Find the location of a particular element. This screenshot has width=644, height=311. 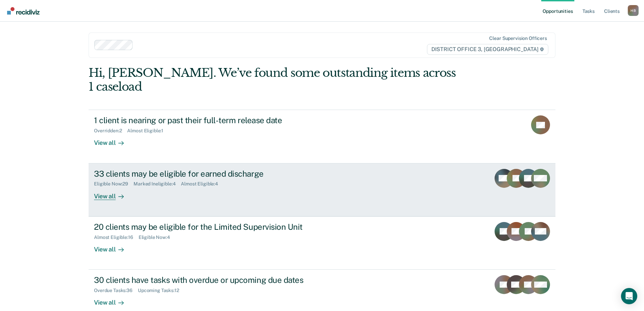

div: 20 clients may be eligible for the Limited Supervision Unit is located at coordinates (213, 227).